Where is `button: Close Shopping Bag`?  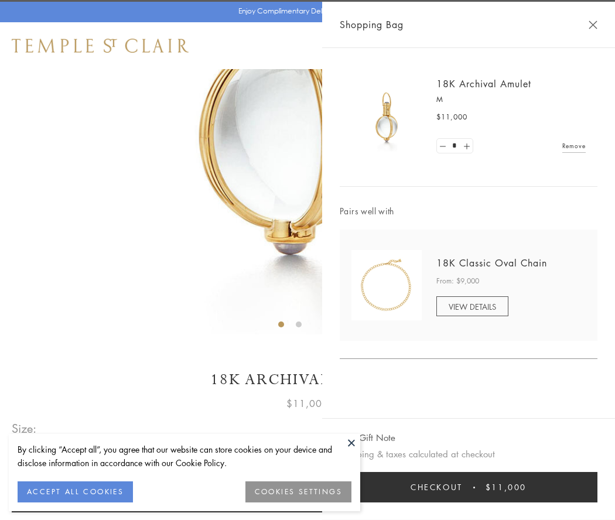 button: Close Shopping Bag is located at coordinates (593, 25).